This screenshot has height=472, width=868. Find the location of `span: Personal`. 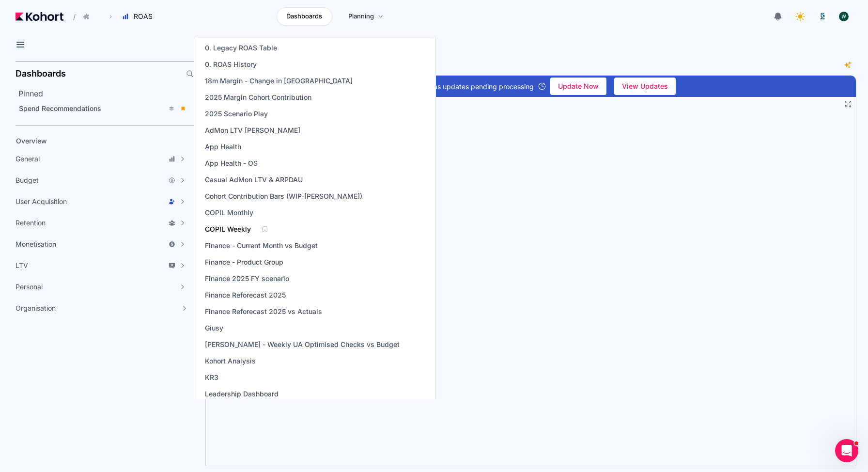

span: Personal is located at coordinates (29, 287).